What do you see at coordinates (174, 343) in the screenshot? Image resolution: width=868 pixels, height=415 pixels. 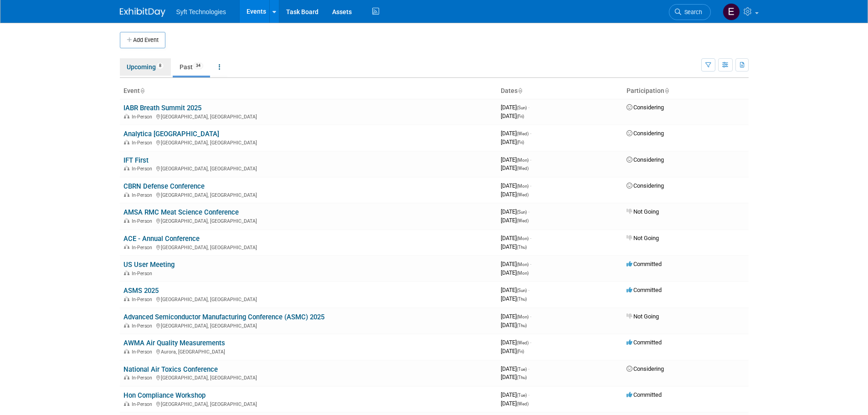 I see `a: AWMA Air Quality Measurements` at bounding box center [174, 343].